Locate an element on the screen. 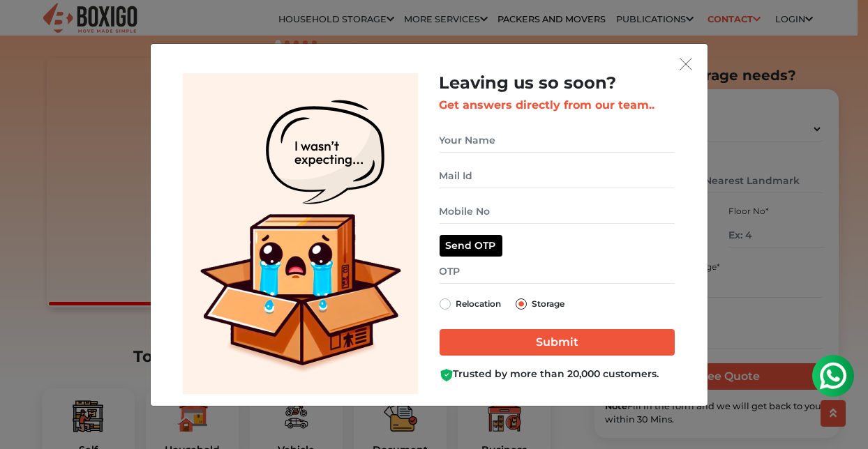 The width and height of the screenshot is (868, 449). img: whatsapp-icon.svg is located at coordinates (28, 28).